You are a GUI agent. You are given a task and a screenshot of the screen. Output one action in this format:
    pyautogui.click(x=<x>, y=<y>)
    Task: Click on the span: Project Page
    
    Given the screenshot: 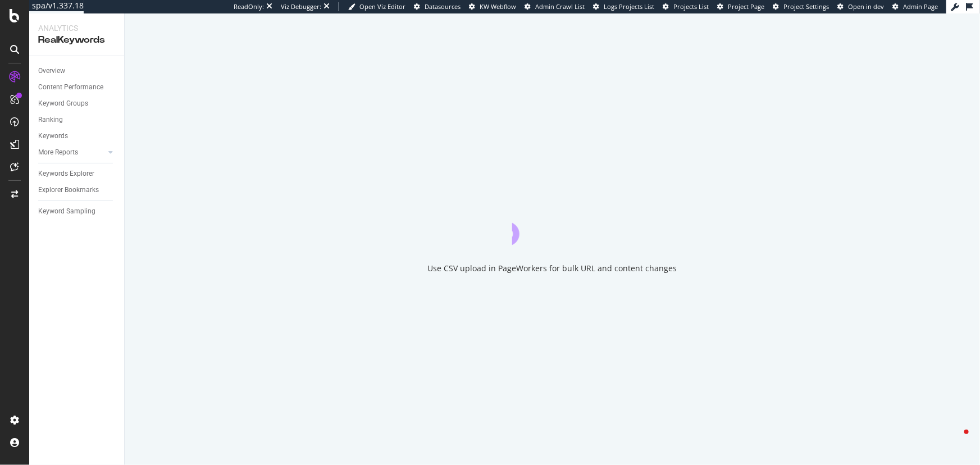 What is the action you would take?
    pyautogui.click(x=746, y=6)
    